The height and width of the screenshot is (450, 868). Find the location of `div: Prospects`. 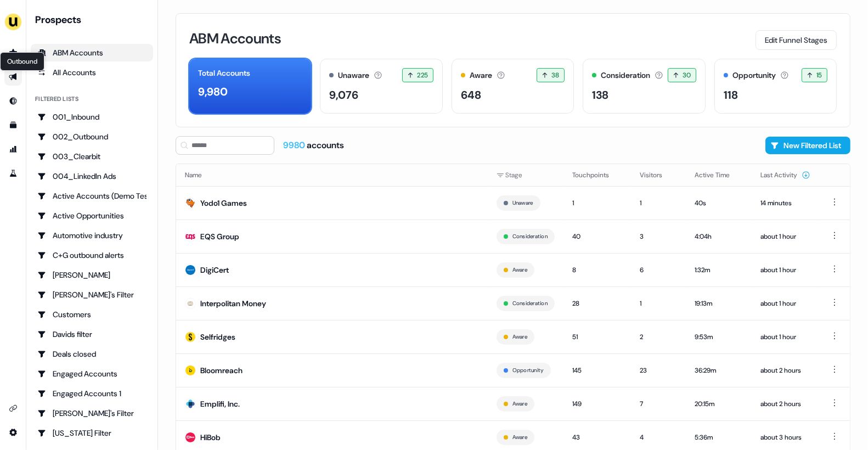

div: Prospects is located at coordinates (94, 19).